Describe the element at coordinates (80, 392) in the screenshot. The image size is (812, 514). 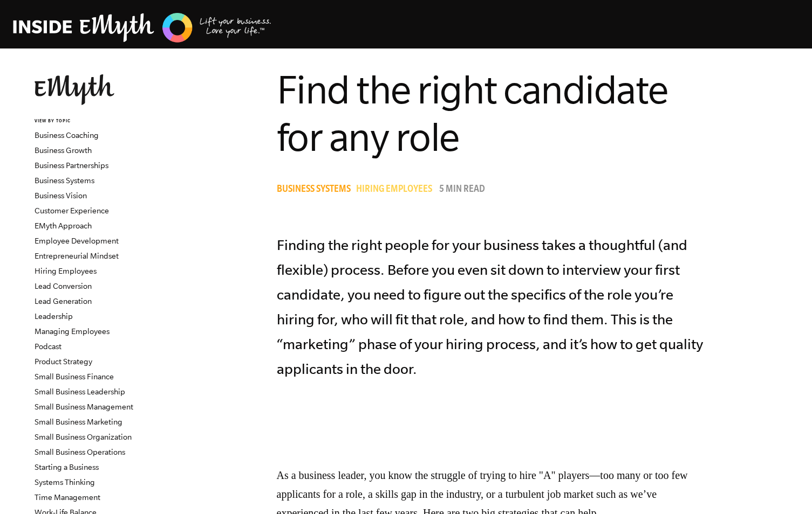
I see `a: Small Business Leadership` at that location.